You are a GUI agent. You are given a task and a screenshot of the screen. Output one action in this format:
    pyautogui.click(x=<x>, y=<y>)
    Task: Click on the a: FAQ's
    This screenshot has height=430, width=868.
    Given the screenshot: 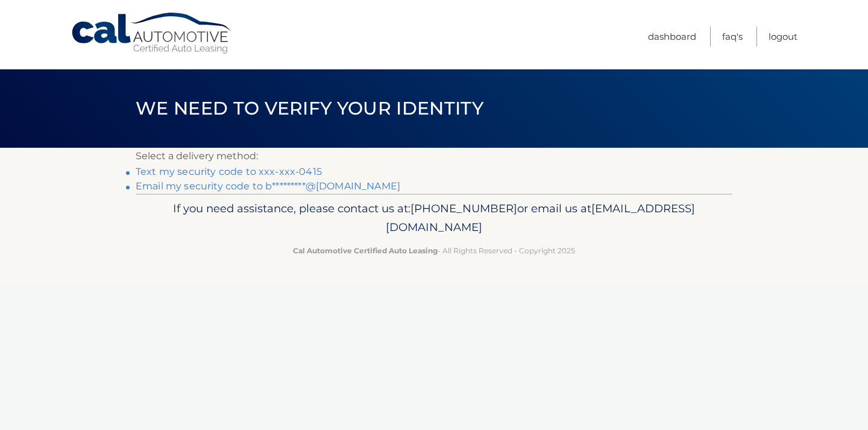 What is the action you would take?
    pyautogui.click(x=732, y=36)
    